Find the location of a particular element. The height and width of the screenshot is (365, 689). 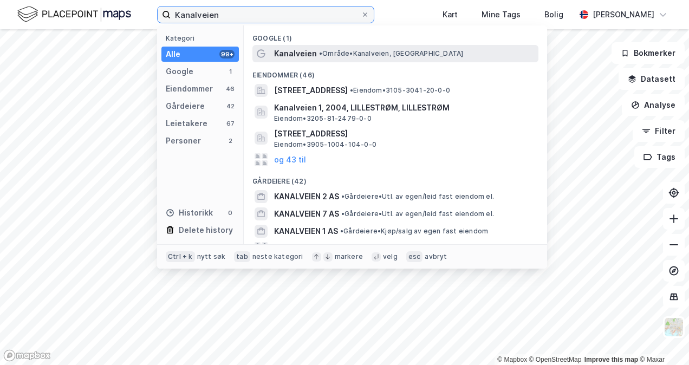

div: neste kategori is located at coordinates (278, 257).